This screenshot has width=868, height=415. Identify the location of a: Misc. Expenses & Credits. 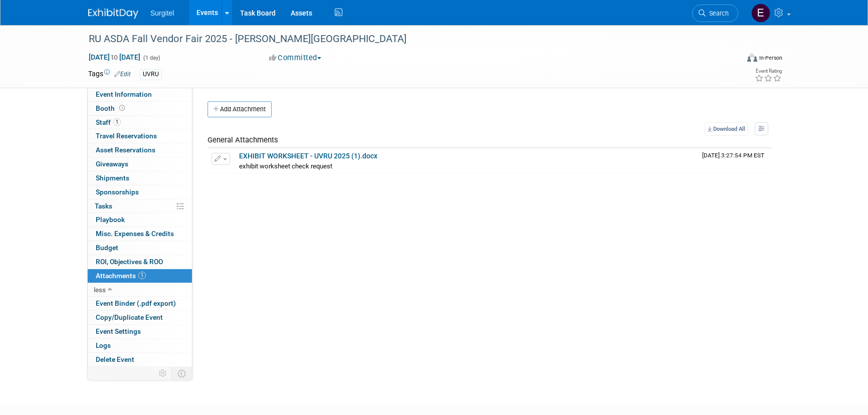
(140, 234).